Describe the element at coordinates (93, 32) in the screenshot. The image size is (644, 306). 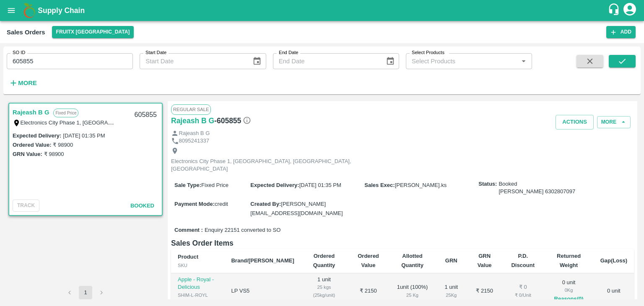
I see `button: Select DC` at that location.